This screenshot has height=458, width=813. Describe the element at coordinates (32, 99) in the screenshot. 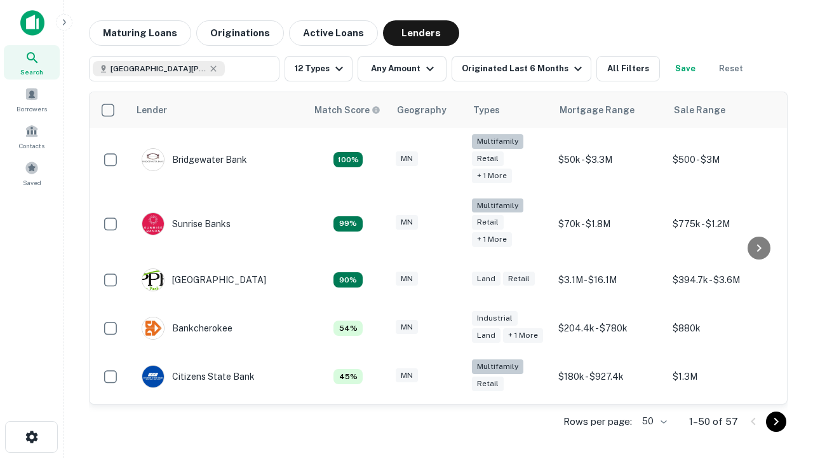

I see `a: Borrowers` at that location.